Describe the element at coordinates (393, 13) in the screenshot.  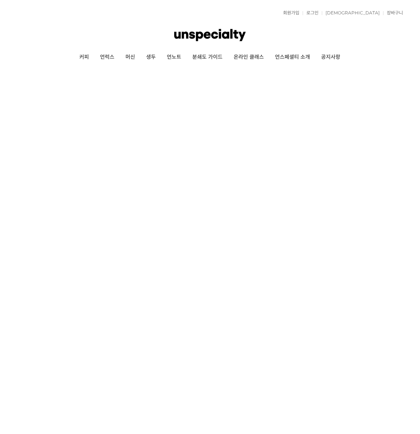
I see `a: 장바구니` at that location.